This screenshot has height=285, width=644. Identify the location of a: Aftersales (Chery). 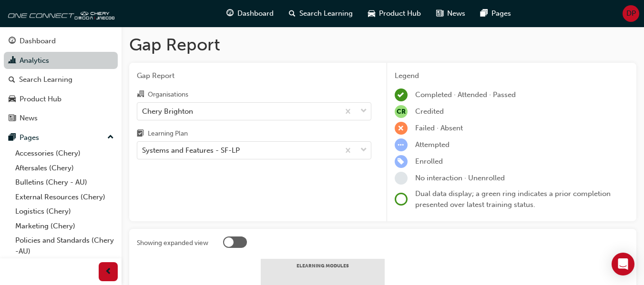
(64, 168).